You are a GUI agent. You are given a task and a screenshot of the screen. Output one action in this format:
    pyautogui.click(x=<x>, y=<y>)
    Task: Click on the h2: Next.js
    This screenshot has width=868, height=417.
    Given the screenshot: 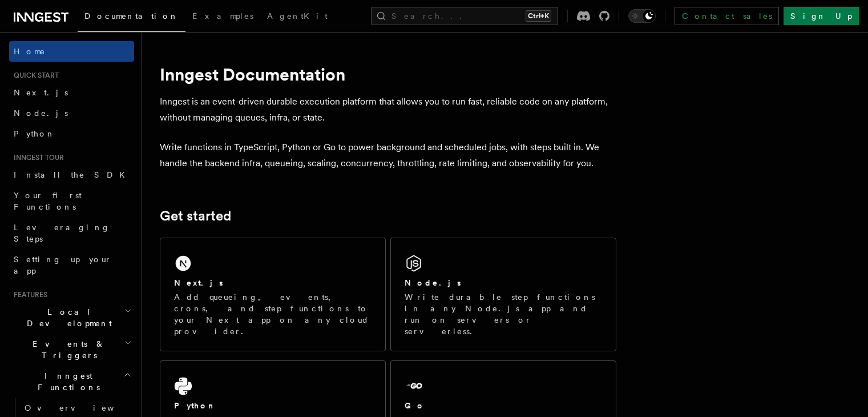 What is the action you would take?
    pyautogui.click(x=198, y=283)
    